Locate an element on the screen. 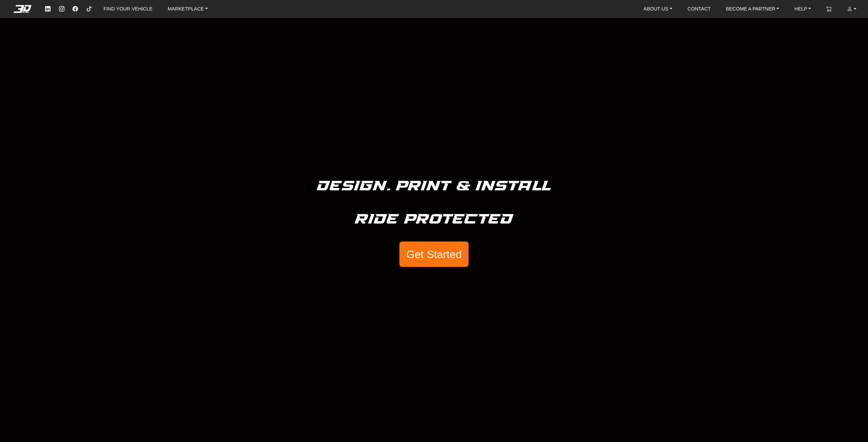 This screenshot has width=868, height=442. button: Get Started is located at coordinates (434, 254).